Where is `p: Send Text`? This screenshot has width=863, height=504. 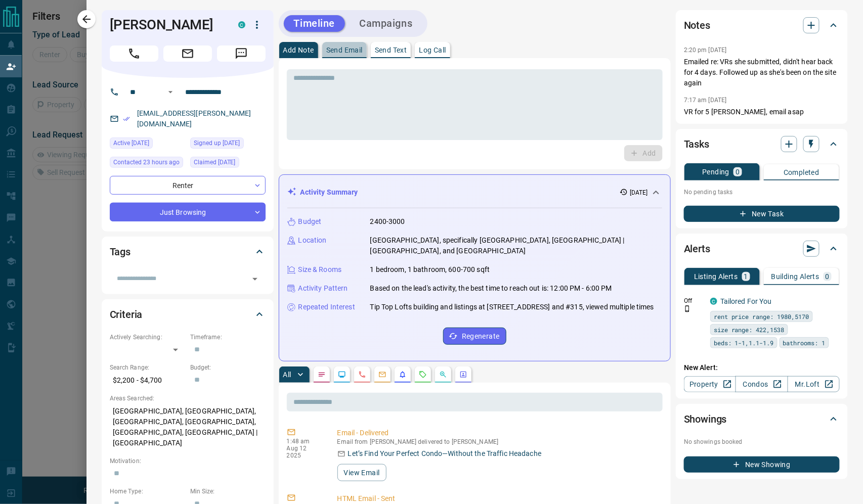 p: Send Text is located at coordinates (391, 50).